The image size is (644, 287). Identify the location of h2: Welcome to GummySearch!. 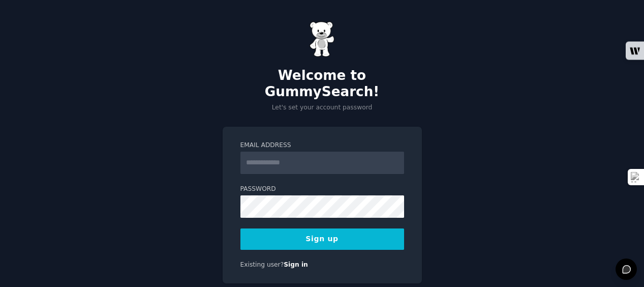
(322, 84).